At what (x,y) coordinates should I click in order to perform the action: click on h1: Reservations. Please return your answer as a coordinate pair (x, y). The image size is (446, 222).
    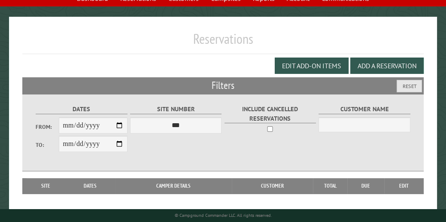
    Looking at the image, I should click on (223, 42).